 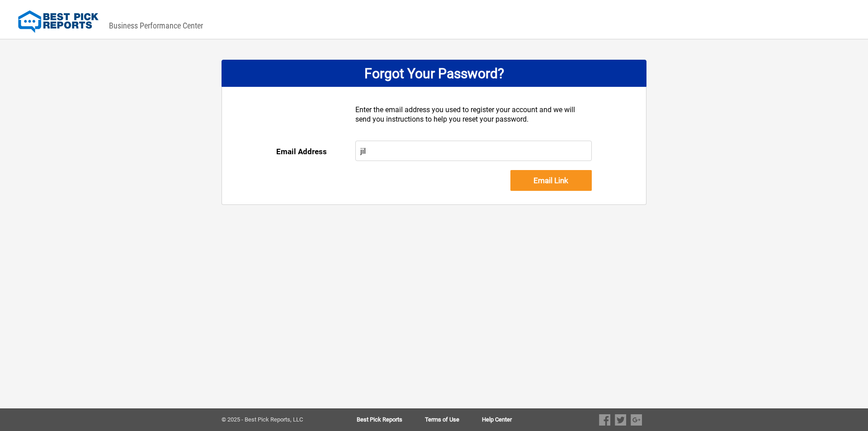 What do you see at coordinates (453, 419) in the screenshot?
I see `a: Terms of Use` at bounding box center [453, 419].